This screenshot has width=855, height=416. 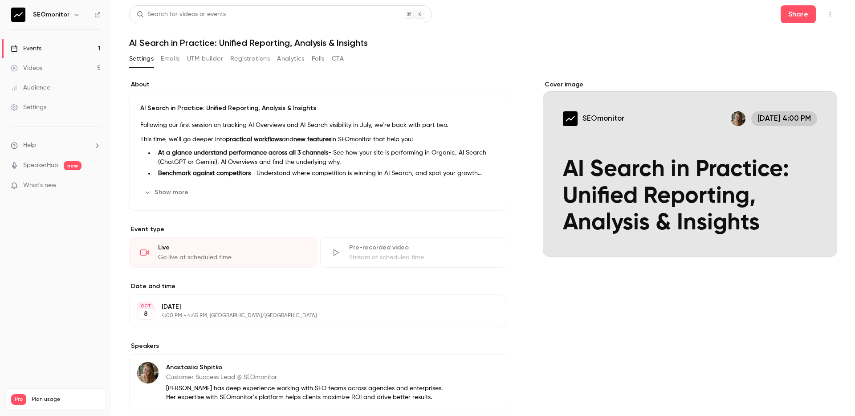 What do you see at coordinates (73, 166) in the screenshot?
I see `span: new` at bounding box center [73, 166].